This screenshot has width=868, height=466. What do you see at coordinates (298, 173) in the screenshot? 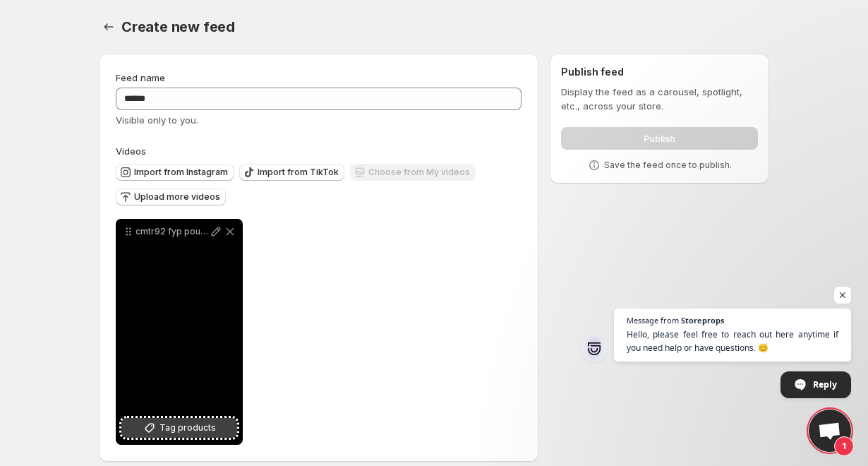
I see `span: Import from TikTok` at bounding box center [298, 173].